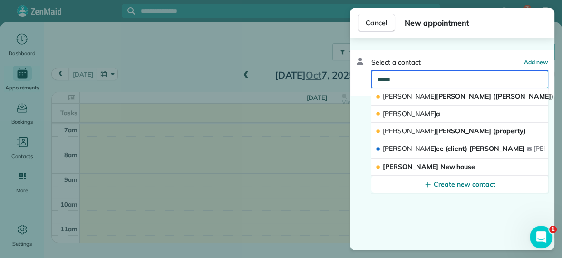 Image resolution: width=562 pixels, height=258 pixels. What do you see at coordinates (536, 62) in the screenshot?
I see `button: Add new` at bounding box center [536, 62].